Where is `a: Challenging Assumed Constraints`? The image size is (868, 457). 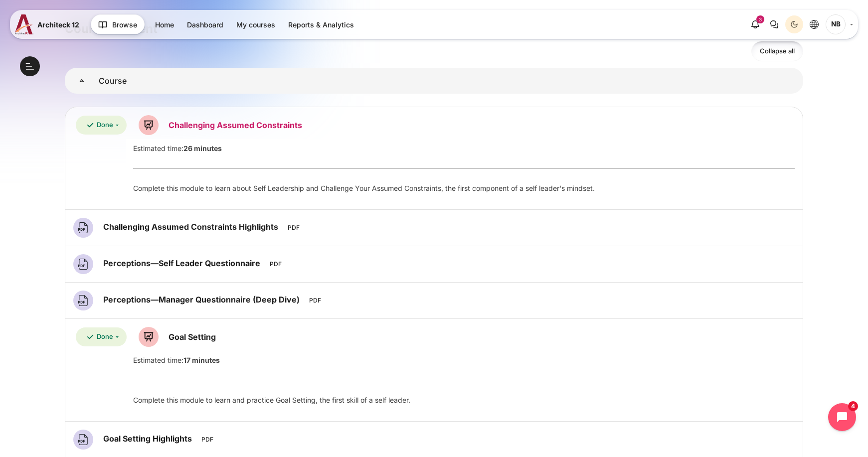
a: Challenging Assumed Constraints is located at coordinates (235, 126).